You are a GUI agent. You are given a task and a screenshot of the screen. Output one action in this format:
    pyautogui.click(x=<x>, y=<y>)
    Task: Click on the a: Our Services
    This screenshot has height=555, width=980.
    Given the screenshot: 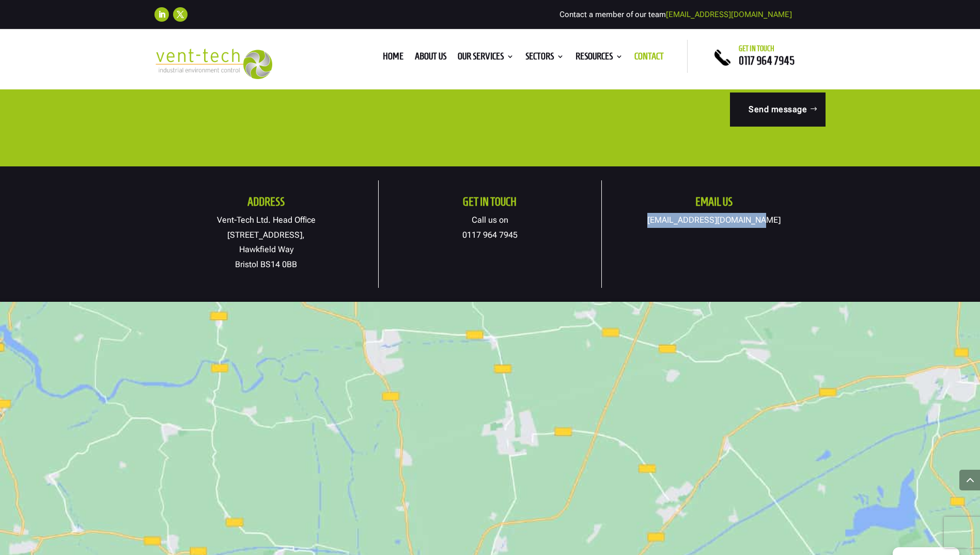 What is the action you would take?
    pyautogui.click(x=486, y=59)
    